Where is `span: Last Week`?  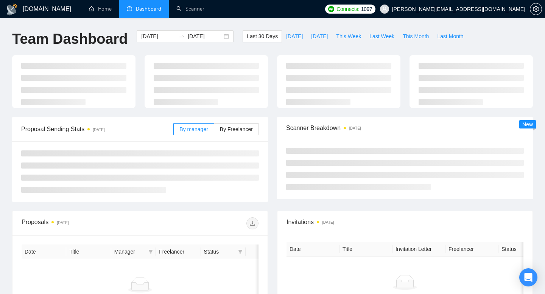
span: Last Week is located at coordinates (382, 36).